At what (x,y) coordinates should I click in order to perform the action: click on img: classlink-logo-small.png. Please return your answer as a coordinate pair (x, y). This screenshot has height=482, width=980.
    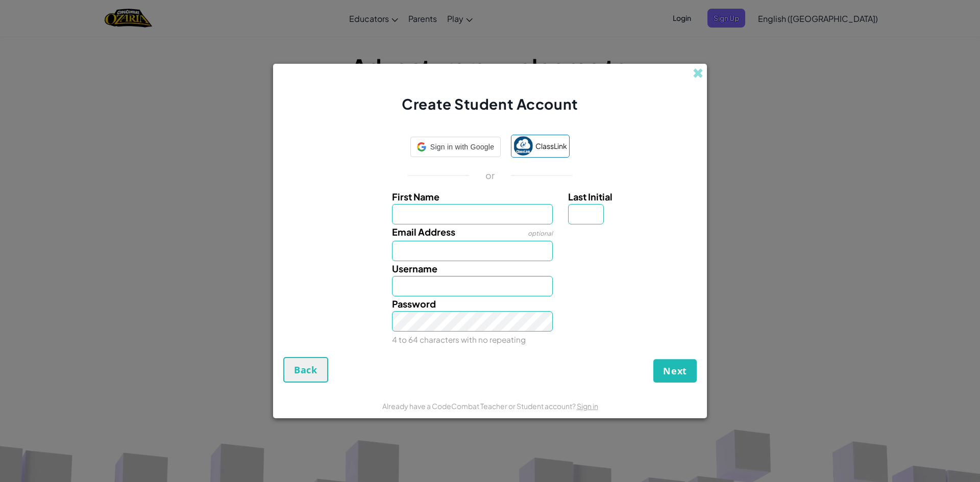
    Looking at the image, I should click on (523, 146).